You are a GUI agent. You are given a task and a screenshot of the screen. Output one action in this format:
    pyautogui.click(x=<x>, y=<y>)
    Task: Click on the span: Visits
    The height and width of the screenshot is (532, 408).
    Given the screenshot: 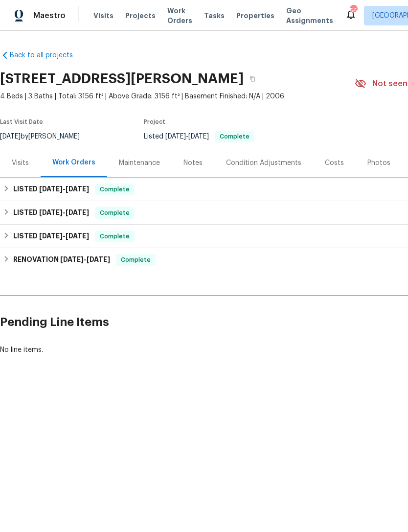 What is the action you would take?
    pyautogui.click(x=103, y=16)
    